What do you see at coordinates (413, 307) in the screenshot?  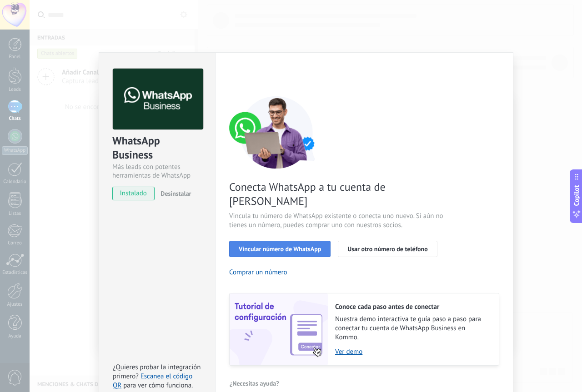 I see `h2: Conoce cada paso antes de conectar` at bounding box center [413, 307].